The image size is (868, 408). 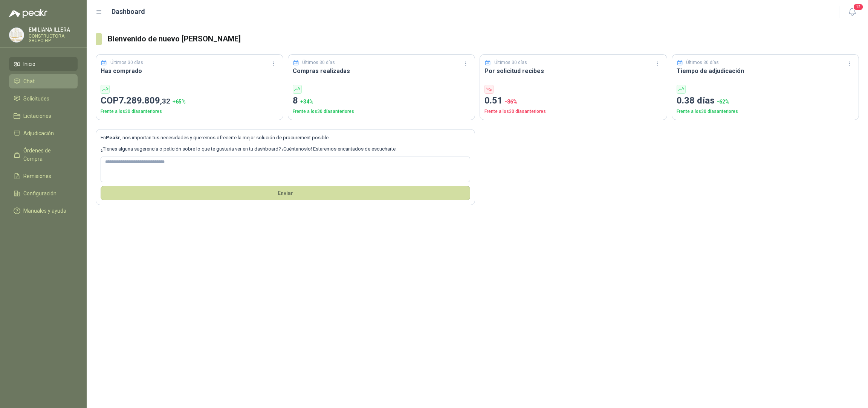 What do you see at coordinates (144, 101) in the screenshot?
I see `span: 7.289.809` at bounding box center [144, 101].